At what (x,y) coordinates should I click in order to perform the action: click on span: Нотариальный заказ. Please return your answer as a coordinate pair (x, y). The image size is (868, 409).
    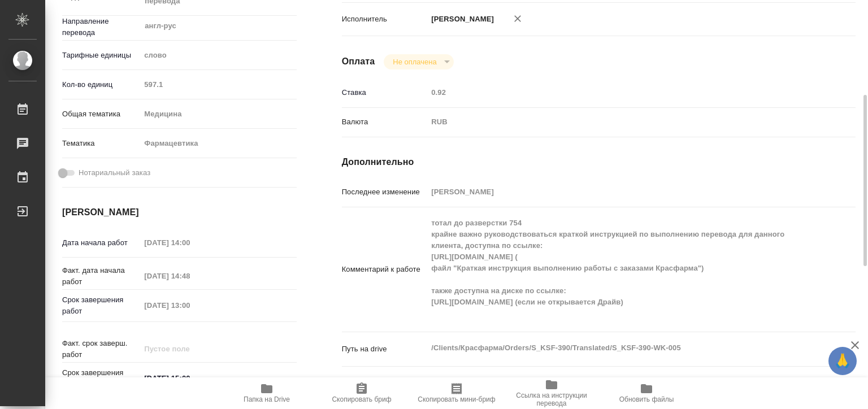
    Looking at the image, I should click on (114, 173).